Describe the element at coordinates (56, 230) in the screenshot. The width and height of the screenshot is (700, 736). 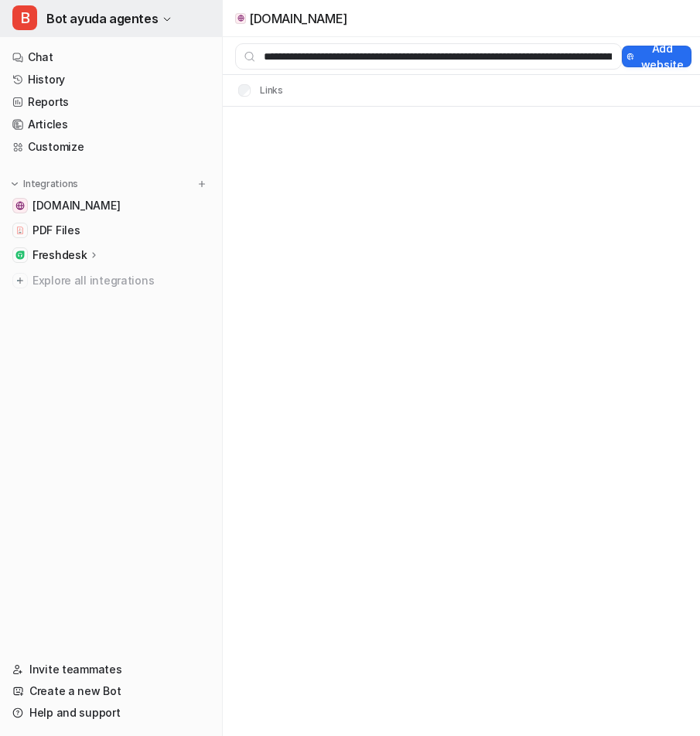
I see `span: PDF Files` at that location.